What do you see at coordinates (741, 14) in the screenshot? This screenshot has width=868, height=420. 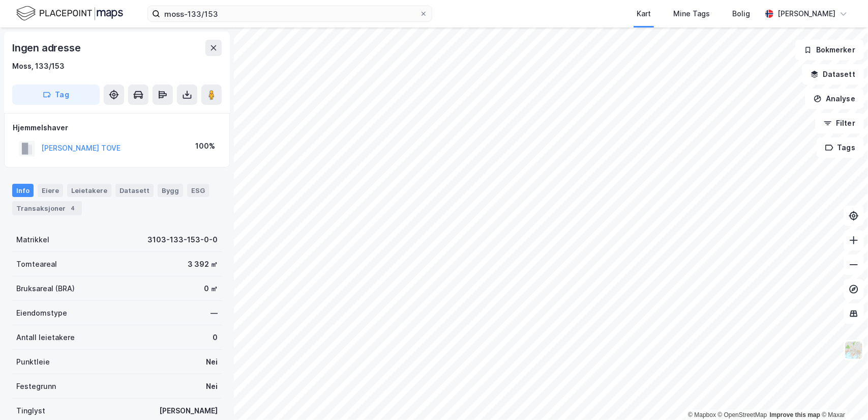 I see `div: Bolig` at bounding box center [741, 14].